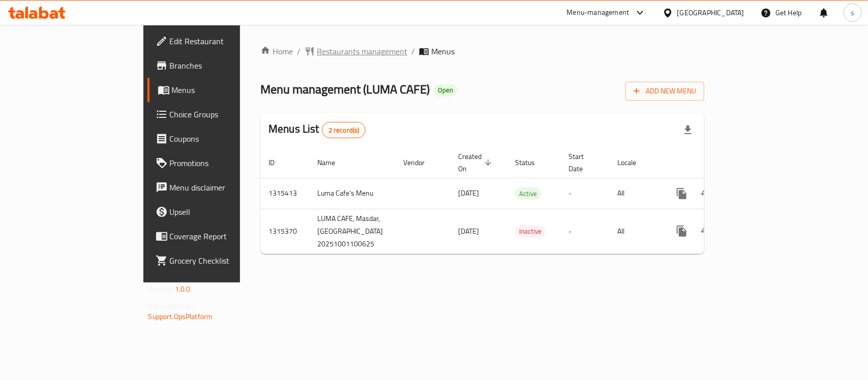 Image resolution: width=868 pixels, height=380 pixels. What do you see at coordinates (225, 65) in the screenshot?
I see `span: Branches` at bounding box center [225, 65].